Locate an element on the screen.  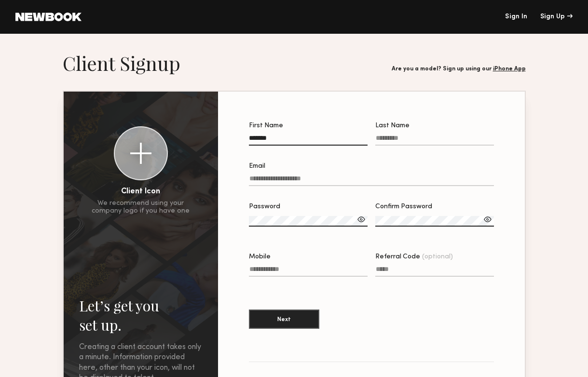
a: iPhone App is located at coordinates (509, 69).